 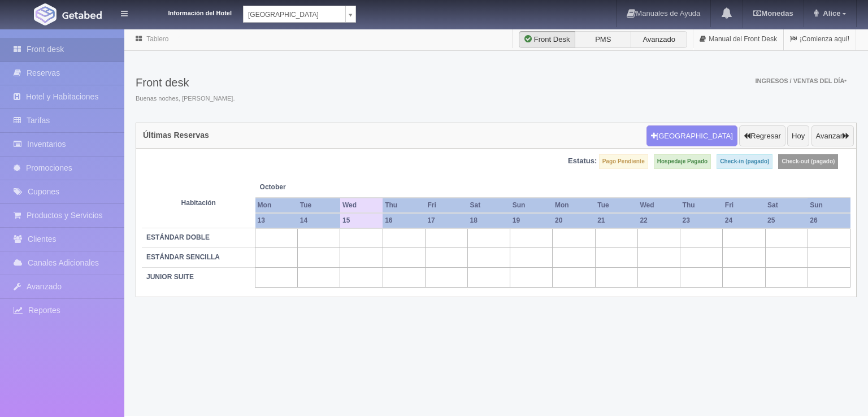 What do you see at coordinates (659, 39) in the screenshot?
I see `label: Avanzado` at bounding box center [659, 39].